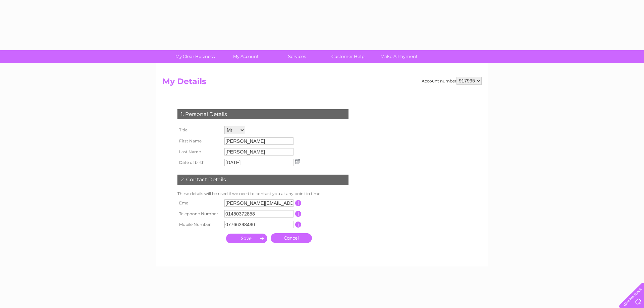  Describe the element at coordinates (322, 83) in the screenshot. I see `h2: My Details` at that location.